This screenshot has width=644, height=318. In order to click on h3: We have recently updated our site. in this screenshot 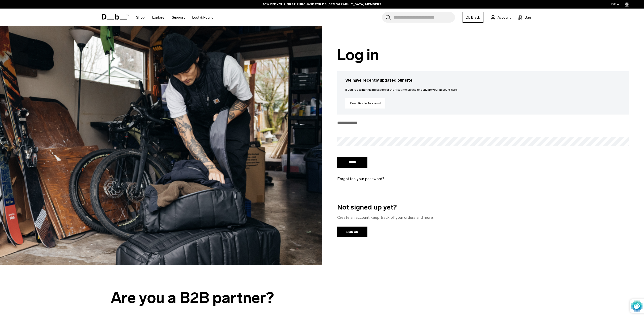, I will do `click(483, 81)`.